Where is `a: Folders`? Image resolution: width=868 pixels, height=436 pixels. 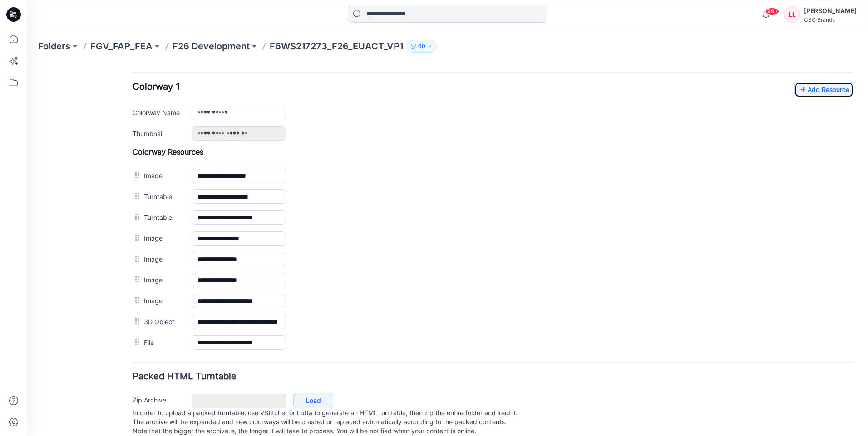 a: Folders is located at coordinates (54, 46).